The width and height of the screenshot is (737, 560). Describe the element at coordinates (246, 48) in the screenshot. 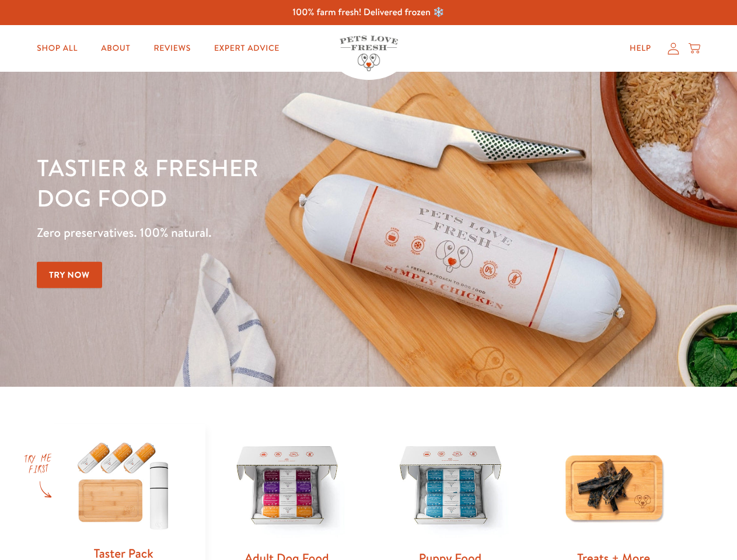

I see `a: Expert Advice` at that location.